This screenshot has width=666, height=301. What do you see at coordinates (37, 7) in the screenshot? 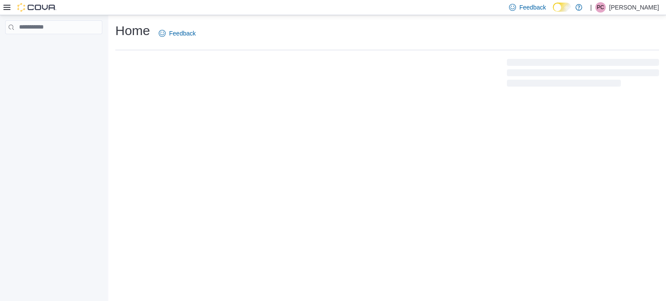
I see `img: Cova` at bounding box center [37, 7].